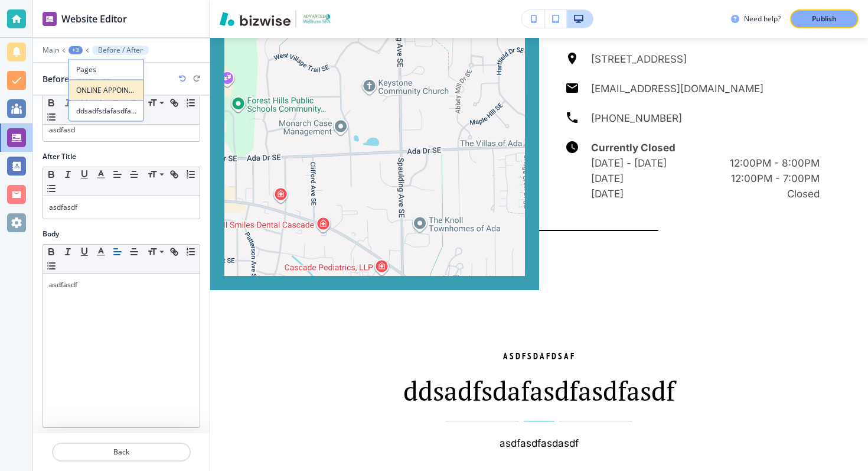 This screenshot has width=868, height=471. I want to click on p: asdfsdafdsaf, so click(539, 356).